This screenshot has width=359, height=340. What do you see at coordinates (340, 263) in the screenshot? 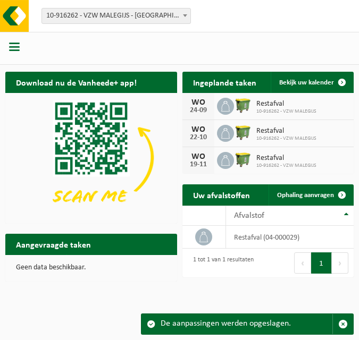
I see `button: Next` at bounding box center [340, 263].